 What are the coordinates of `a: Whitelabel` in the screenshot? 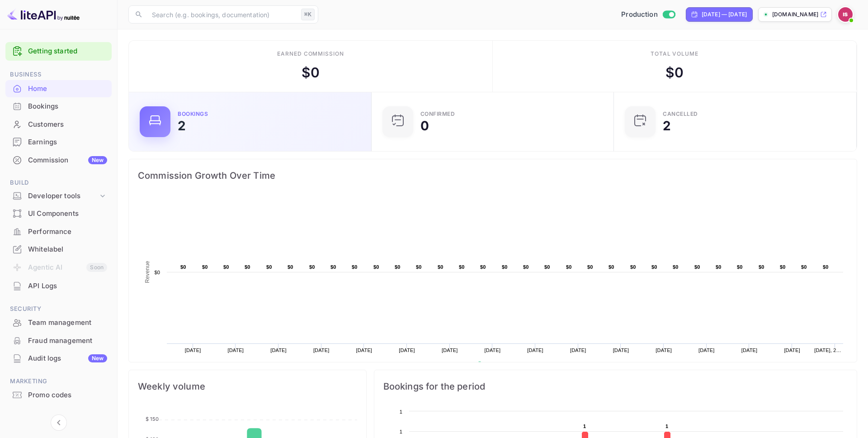 It's located at (59, 249).